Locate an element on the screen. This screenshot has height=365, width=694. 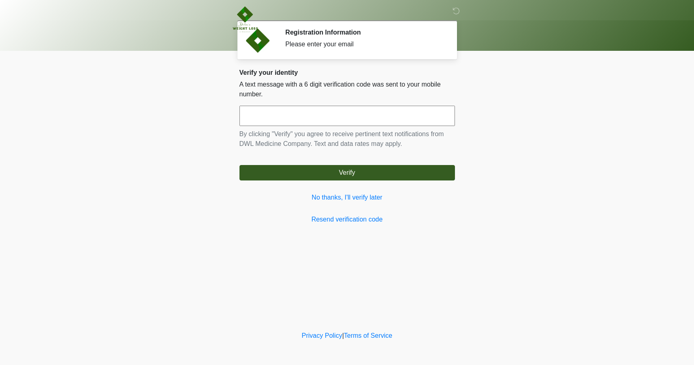
h2: Verify your identity is located at coordinates (347, 72).